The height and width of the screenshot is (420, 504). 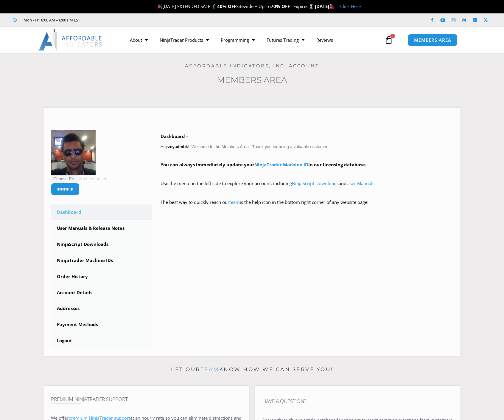 I want to click on a: About, so click(x=139, y=40).